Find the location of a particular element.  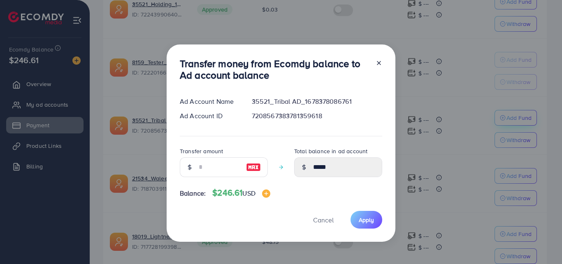

h3: Transfer money from Ecomdy balance to Ad account balance is located at coordinates (274, 70).